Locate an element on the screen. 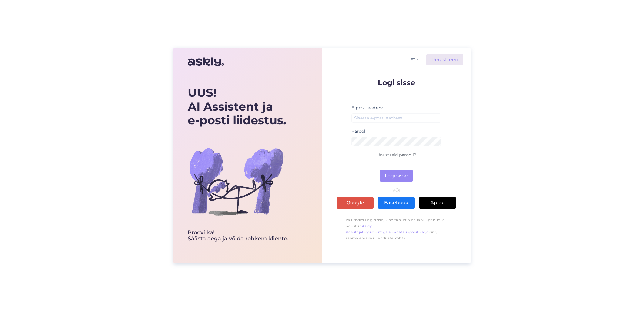  input: Sisesta e-posti aadress is located at coordinates (396, 118).